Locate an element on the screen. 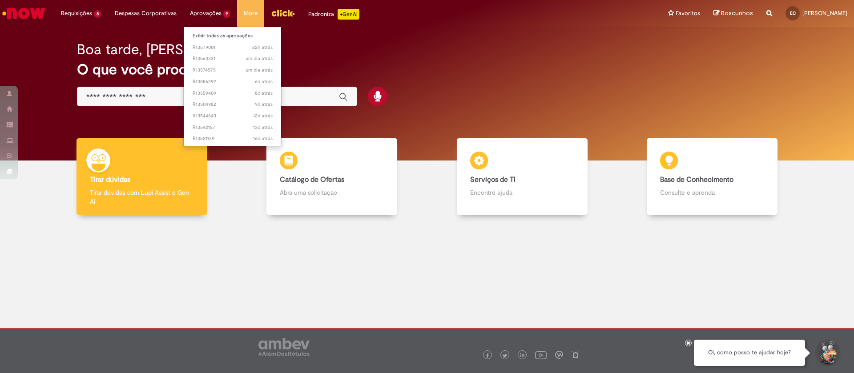 The height and width of the screenshot is (373, 854). div: Padroniza is located at coordinates (334, 14).